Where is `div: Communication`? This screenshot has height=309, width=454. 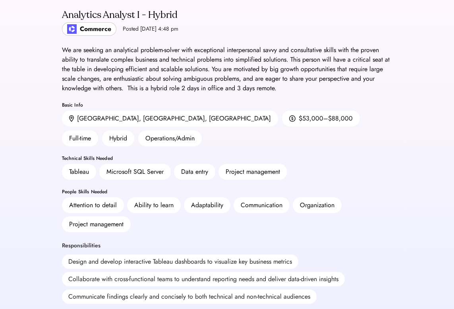 div: Communication is located at coordinates (262, 205).